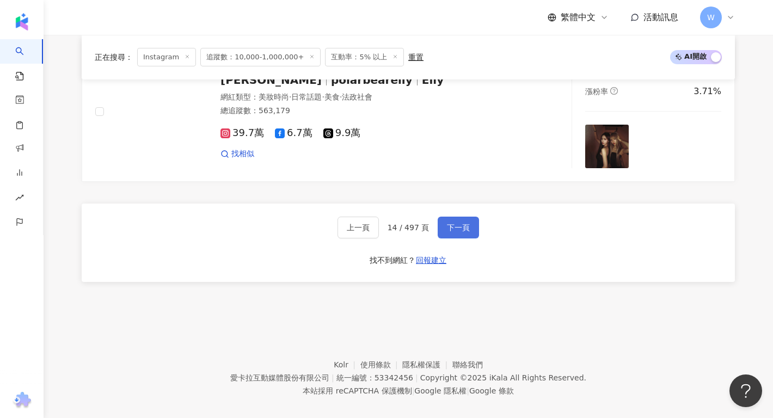  I want to click on button: 上一頁, so click(358, 228).